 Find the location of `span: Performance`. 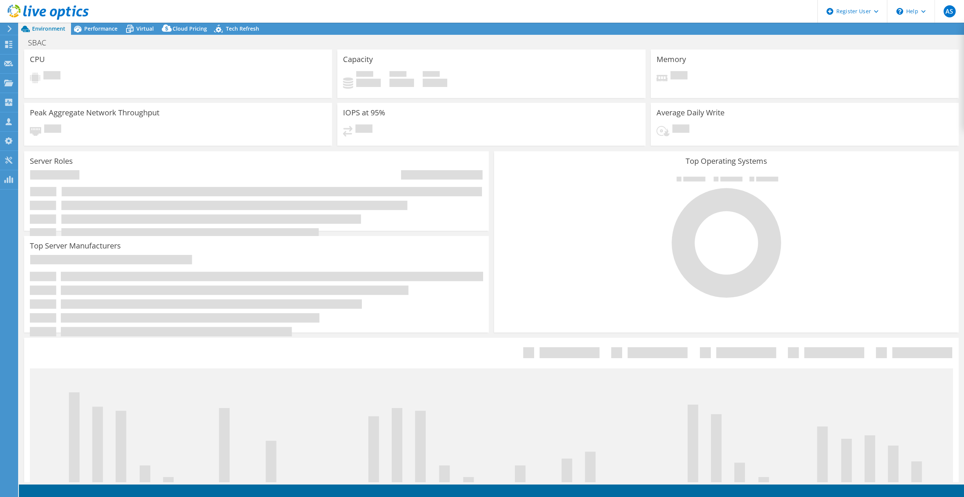

span: Performance is located at coordinates (101, 28).